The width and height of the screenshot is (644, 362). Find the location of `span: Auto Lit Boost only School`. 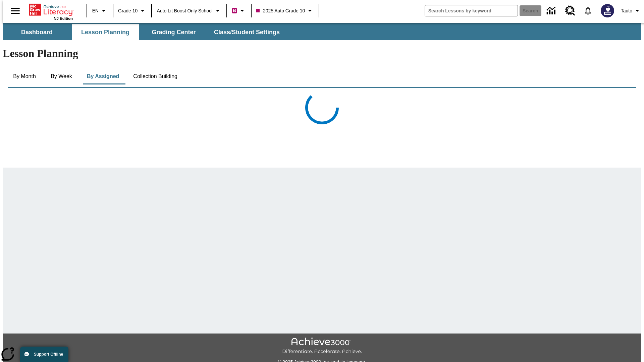

span: Auto Lit Boost only School is located at coordinates (184, 11).